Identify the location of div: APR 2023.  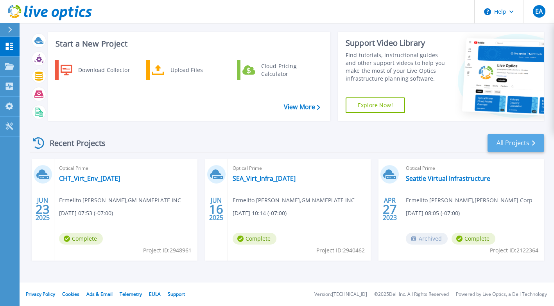
(390, 209).